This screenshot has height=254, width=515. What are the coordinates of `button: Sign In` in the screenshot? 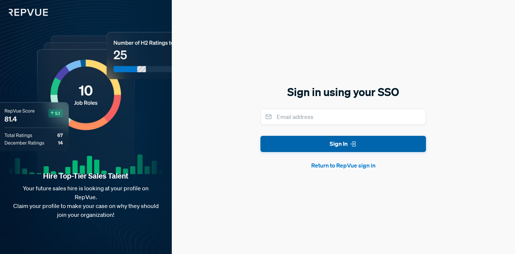 It's located at (343, 144).